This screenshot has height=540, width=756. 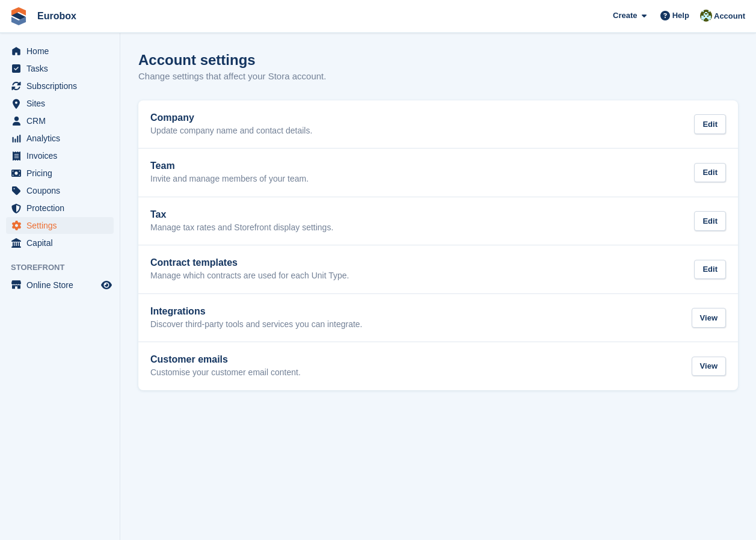 What do you see at coordinates (65, 267) in the screenshot?
I see `span: Storefront` at bounding box center [65, 267].